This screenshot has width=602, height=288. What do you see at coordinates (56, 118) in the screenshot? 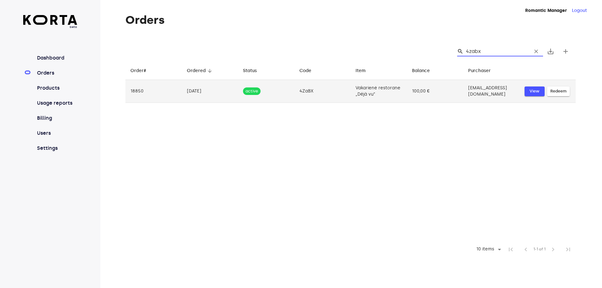
I see `a: Billing` at bounding box center [56, 118].